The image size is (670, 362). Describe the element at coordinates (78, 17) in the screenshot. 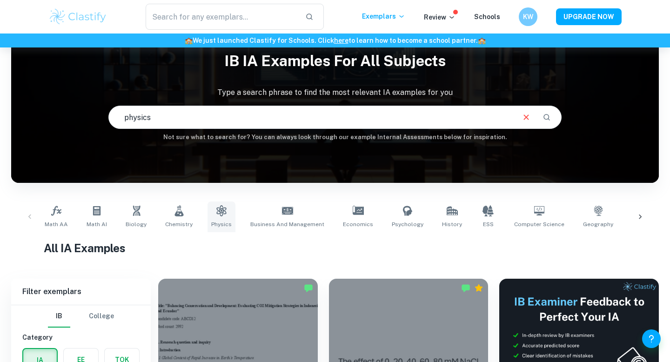

I see `a: Clastify logo` at that location.